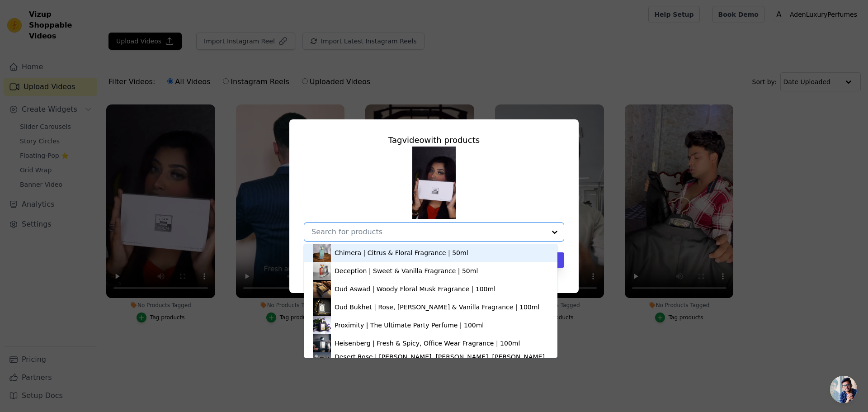 The width and height of the screenshot is (868, 412). I want to click on a: Open chat, so click(844, 390).